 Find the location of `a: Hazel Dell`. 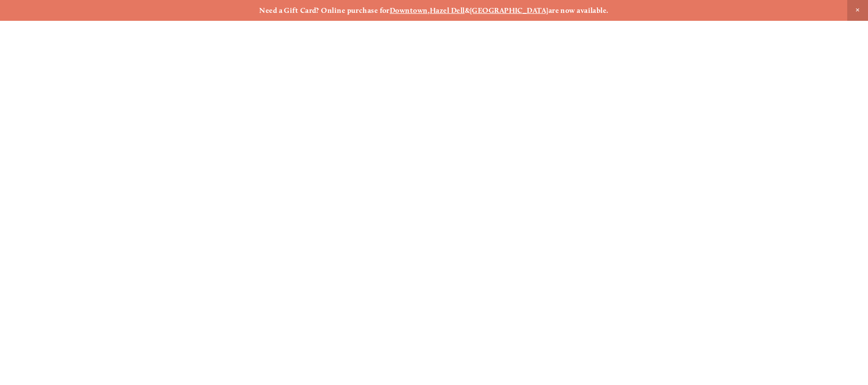

a: Hazel Dell is located at coordinates (448, 10).